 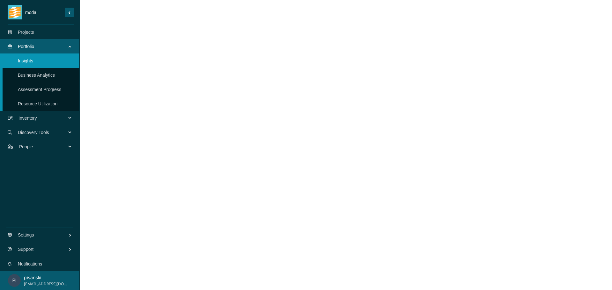 What do you see at coordinates (43, 249) in the screenshot?
I see `span: Support` at bounding box center [43, 249].